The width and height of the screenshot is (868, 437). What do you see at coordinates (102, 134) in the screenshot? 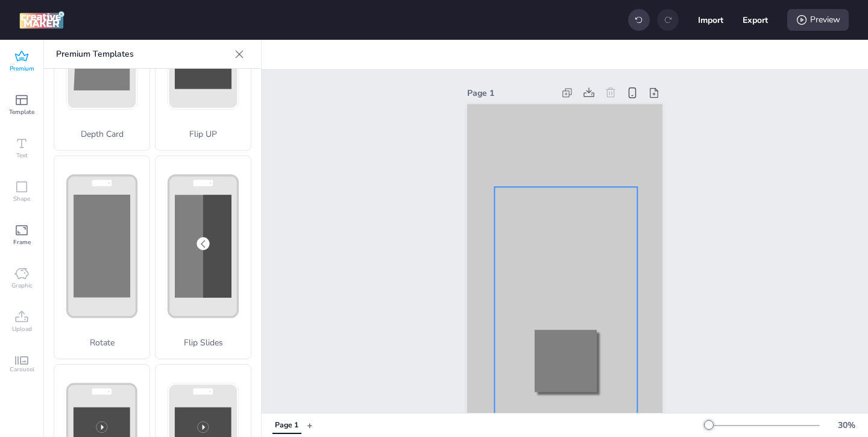
I see `p: Depth Card` at bounding box center [102, 134].